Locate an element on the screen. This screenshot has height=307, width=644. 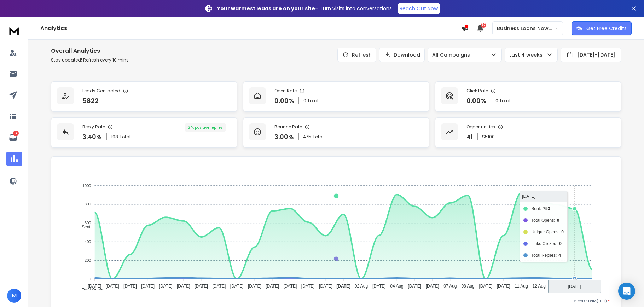
p: Download is located at coordinates (407, 55).